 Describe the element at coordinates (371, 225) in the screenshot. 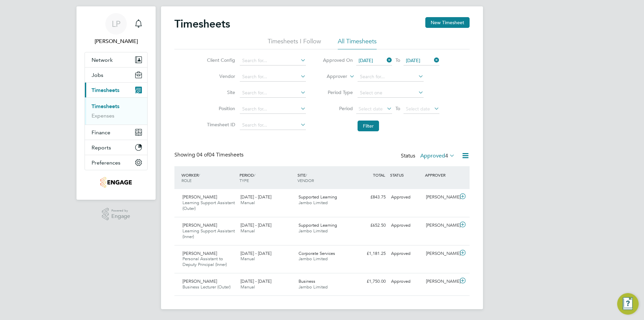

I see `div: £652.50` at that location.